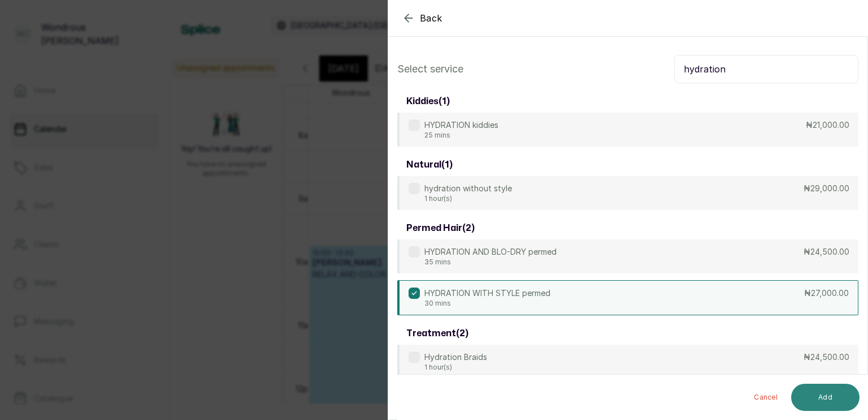  I want to click on span: Back, so click(431, 18).